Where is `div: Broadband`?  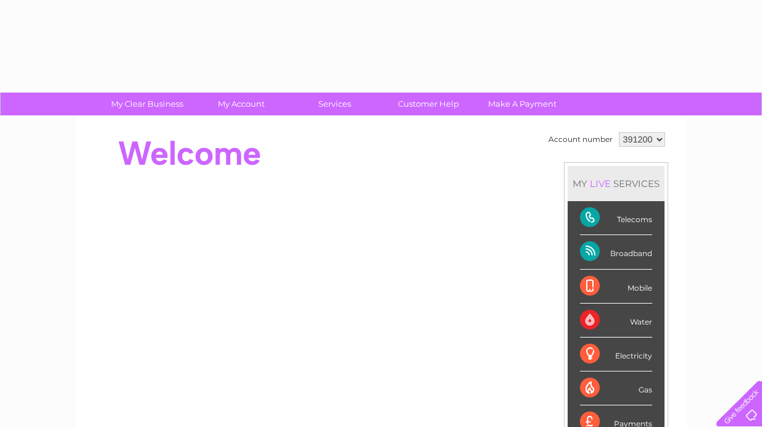 div: Broadband is located at coordinates (615, 252).